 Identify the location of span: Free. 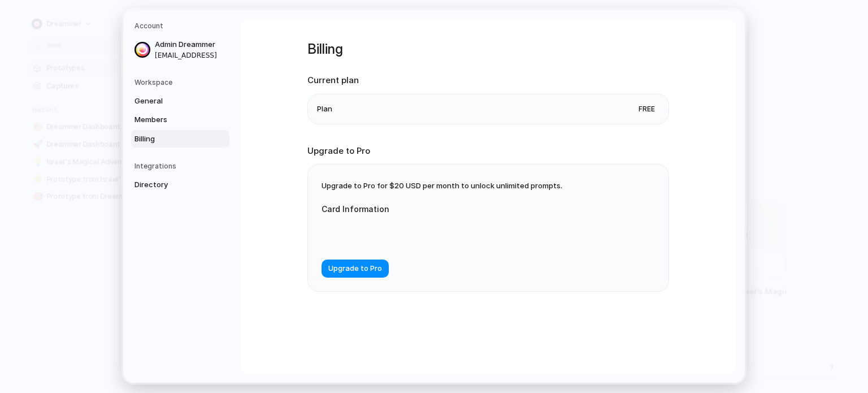
(646, 109).